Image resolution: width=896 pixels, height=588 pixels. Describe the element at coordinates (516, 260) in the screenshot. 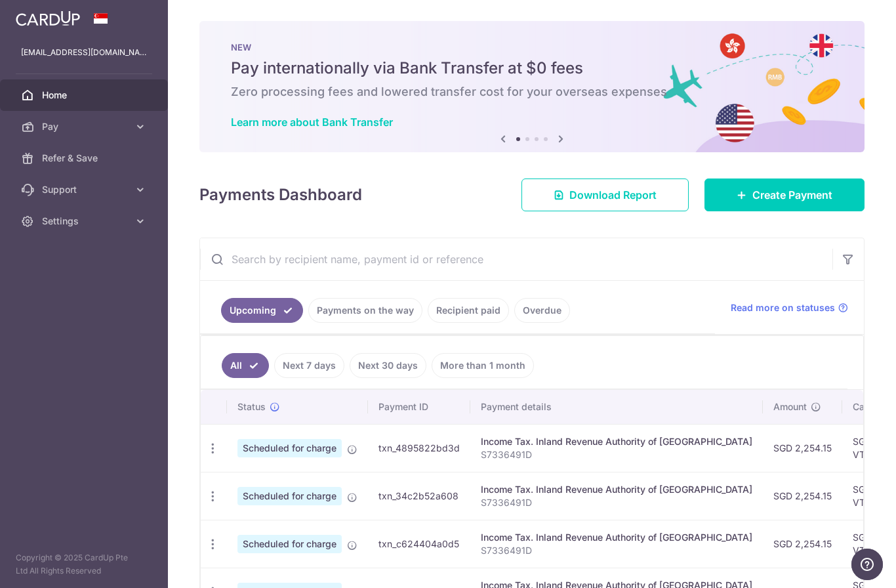

I see `input: Search by recipient name, payment id or reference` at that location.